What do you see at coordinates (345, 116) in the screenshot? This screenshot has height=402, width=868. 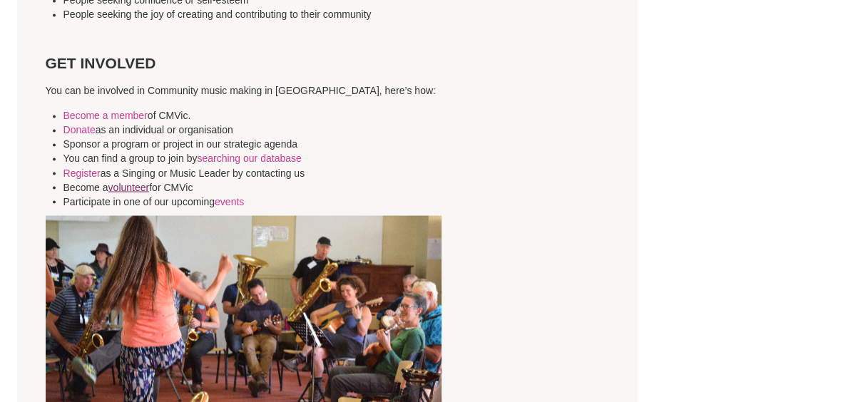 I see `li: of CMVic.` at bounding box center [345, 116].